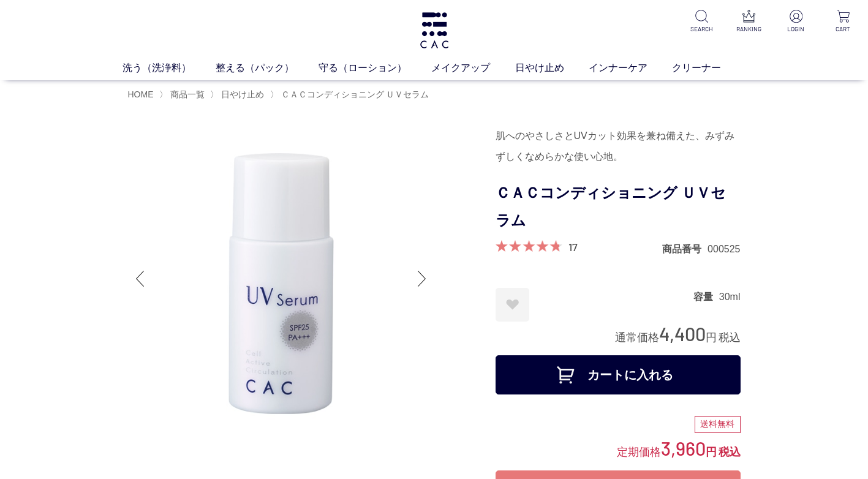 The width and height of the screenshot is (868, 479). What do you see at coordinates (618, 375) in the screenshot?
I see `button: カートに入れる` at bounding box center [618, 375].